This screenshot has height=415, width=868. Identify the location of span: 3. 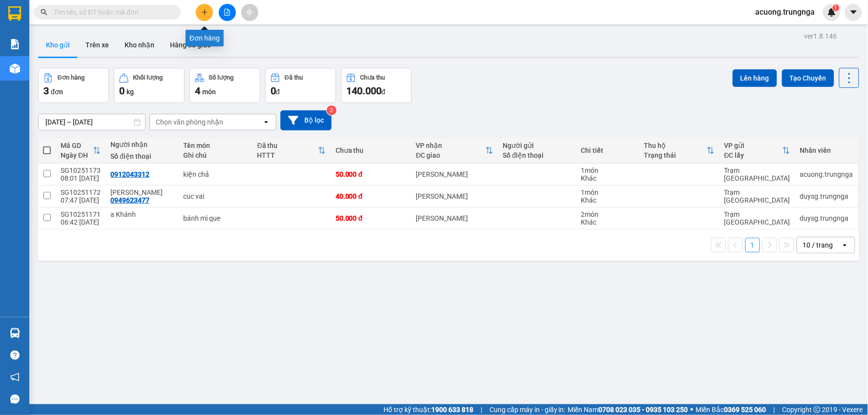
(46, 91).